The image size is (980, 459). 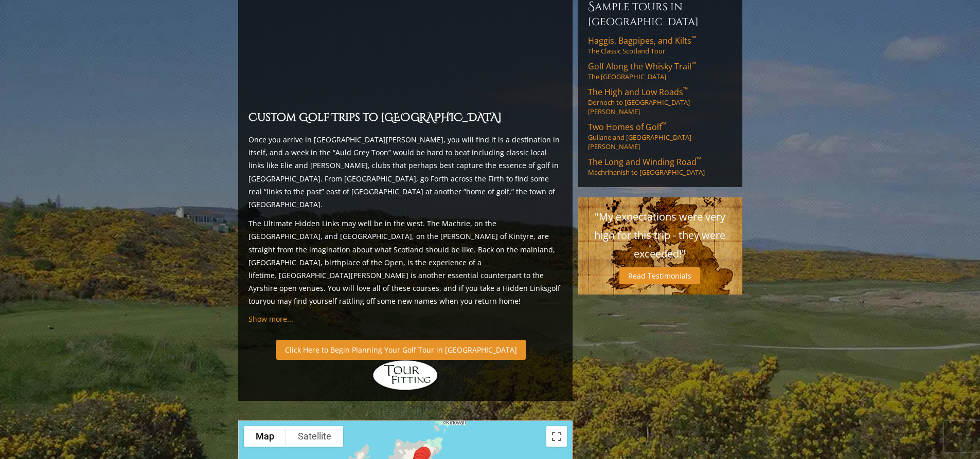 I want to click on p: "My expectations were very high for this trip - they were exceeded!", so click(x=660, y=236).